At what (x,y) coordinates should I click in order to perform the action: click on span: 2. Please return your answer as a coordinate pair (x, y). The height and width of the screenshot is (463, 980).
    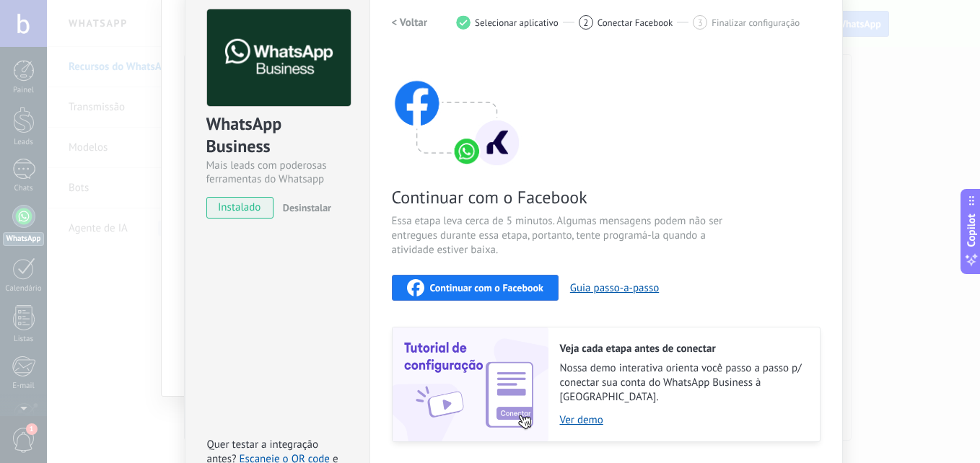
    Looking at the image, I should click on (585, 23).